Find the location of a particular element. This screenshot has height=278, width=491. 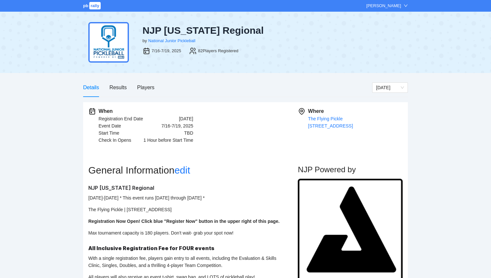

p: Max tournament capacity is 180 players. Don't wait- grab your spot now! is located at coordinates (186, 233).